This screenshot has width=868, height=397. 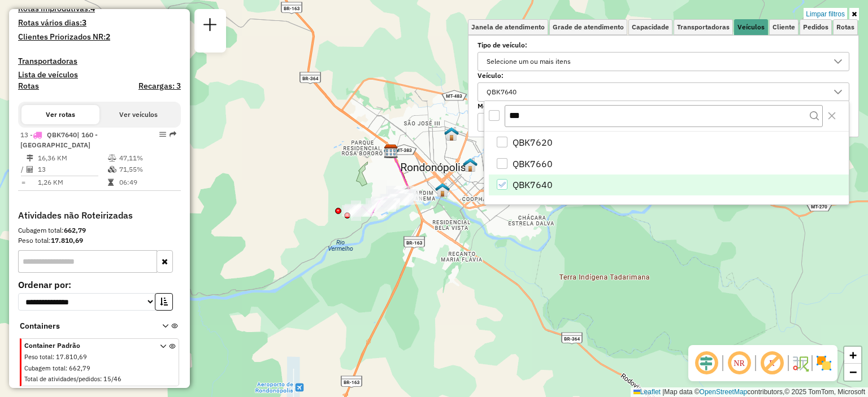 I want to click on strong: 3, so click(x=84, y=23).